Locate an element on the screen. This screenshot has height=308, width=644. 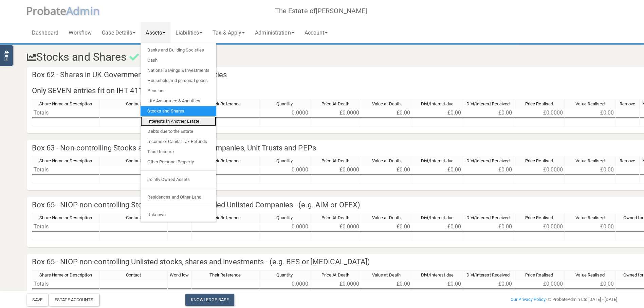
a: Dashboard is located at coordinates (45, 33).